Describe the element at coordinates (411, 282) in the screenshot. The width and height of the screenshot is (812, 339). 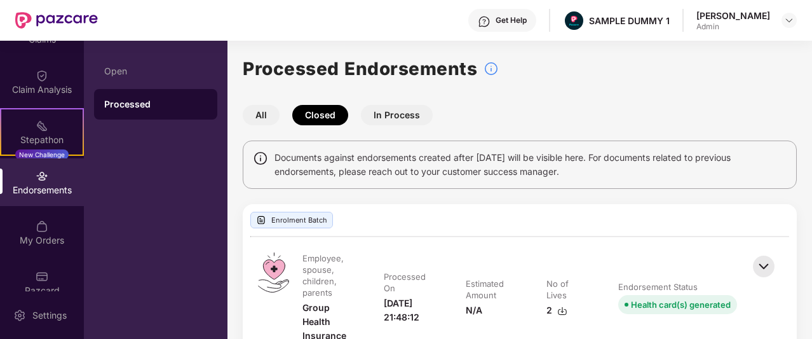
I see `div: Processed On` at that location.